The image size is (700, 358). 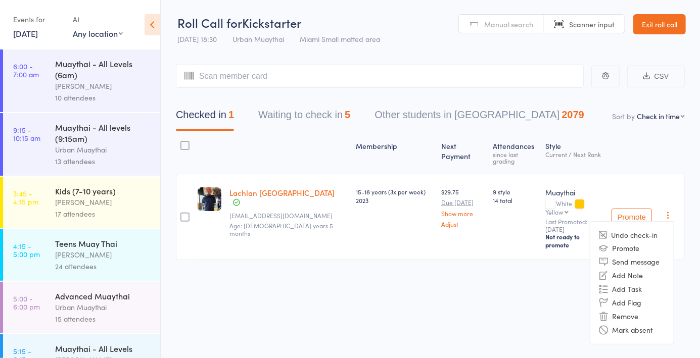 What do you see at coordinates (394, 196) in the screenshot?
I see `div: 15-18 years (3x per week) 2023` at bounding box center [394, 196].